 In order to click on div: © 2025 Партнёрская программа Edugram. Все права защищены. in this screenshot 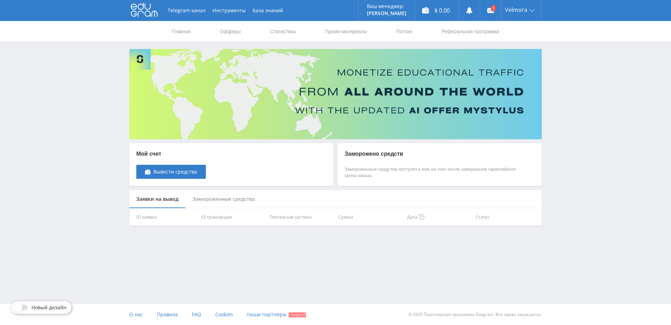, I will do `click(441, 314)`.